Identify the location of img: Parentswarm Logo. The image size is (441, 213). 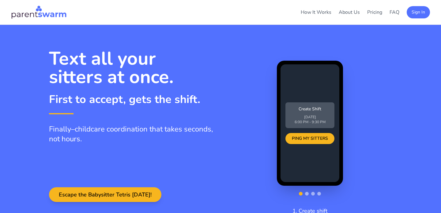
(39, 12).